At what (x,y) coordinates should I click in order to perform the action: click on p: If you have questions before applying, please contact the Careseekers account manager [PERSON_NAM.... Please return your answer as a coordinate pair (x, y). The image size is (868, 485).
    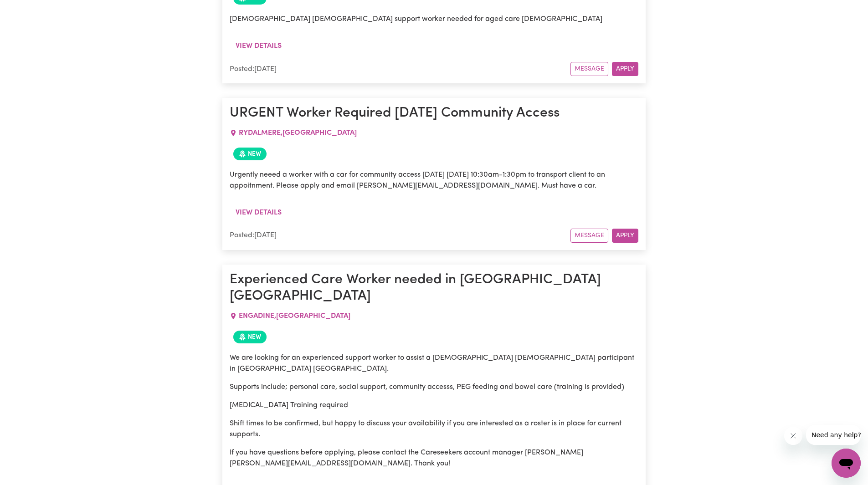
    Looking at the image, I should click on (434, 458).